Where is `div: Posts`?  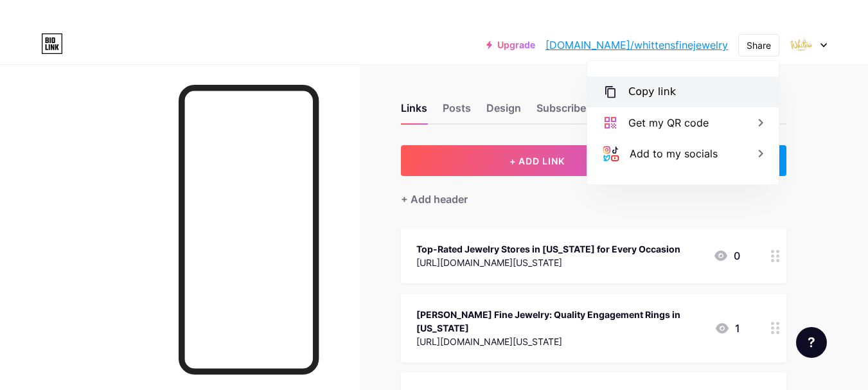
div: Posts is located at coordinates (456, 112).